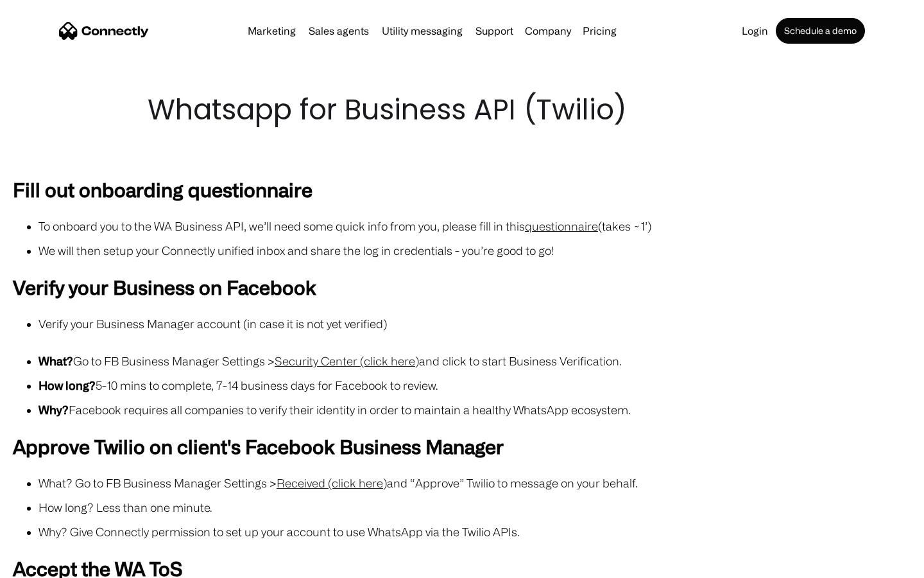 This screenshot has height=578, width=924. I want to click on a: Security Center (click here), so click(347, 360).